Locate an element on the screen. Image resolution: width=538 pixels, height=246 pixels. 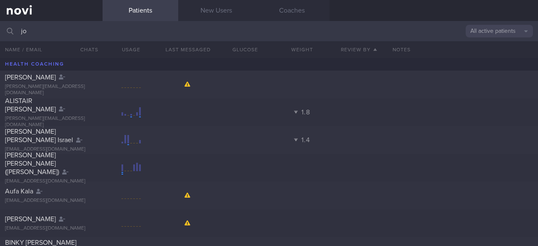
button: Glucose is located at coordinates (244, 50).